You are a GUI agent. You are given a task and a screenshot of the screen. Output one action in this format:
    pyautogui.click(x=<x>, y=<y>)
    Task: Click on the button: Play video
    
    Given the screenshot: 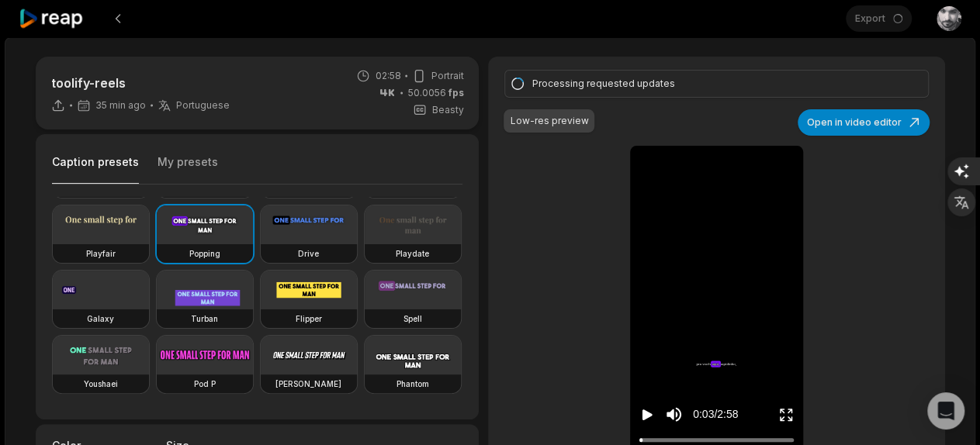 What is the action you would take?
    pyautogui.click(x=647, y=414)
    